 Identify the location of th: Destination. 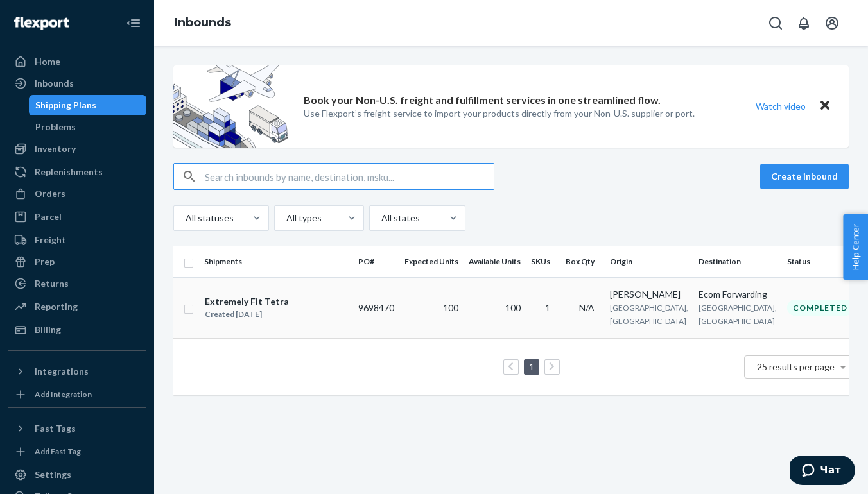
(738, 262).